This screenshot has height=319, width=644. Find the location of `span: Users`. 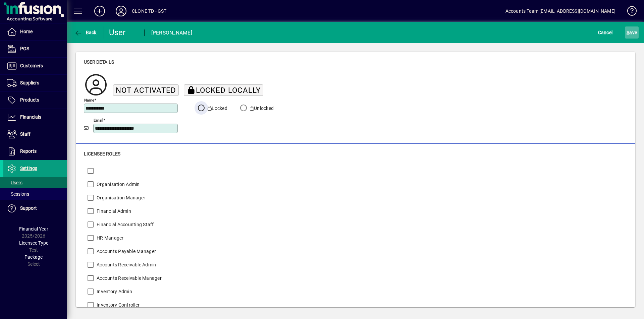

span: Users is located at coordinates (15, 183).